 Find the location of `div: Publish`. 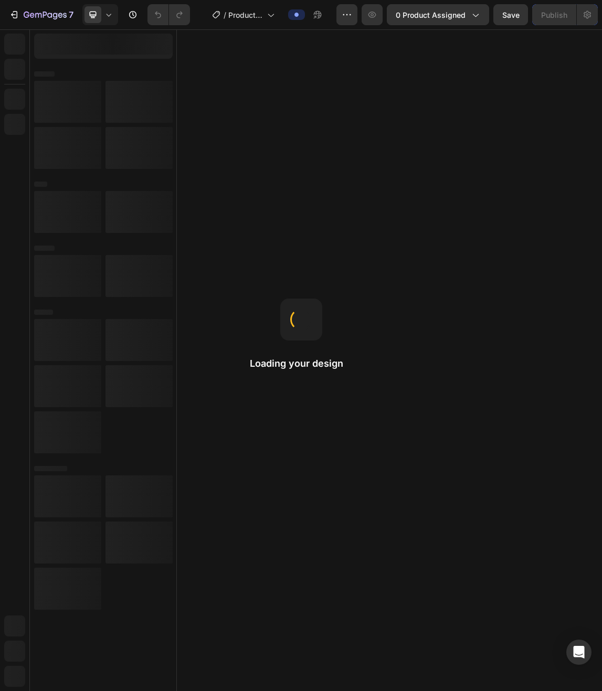

div: Publish is located at coordinates (554, 15).